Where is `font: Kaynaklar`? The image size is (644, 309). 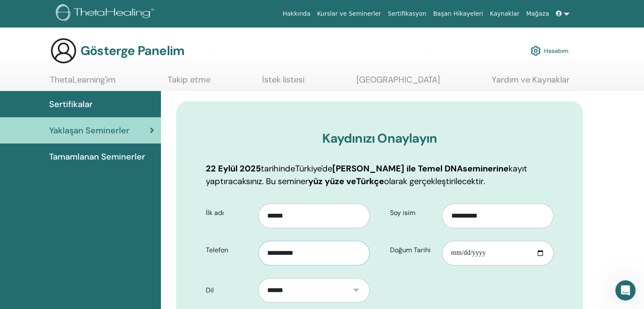
font: Kaynaklar is located at coordinates (505, 14).